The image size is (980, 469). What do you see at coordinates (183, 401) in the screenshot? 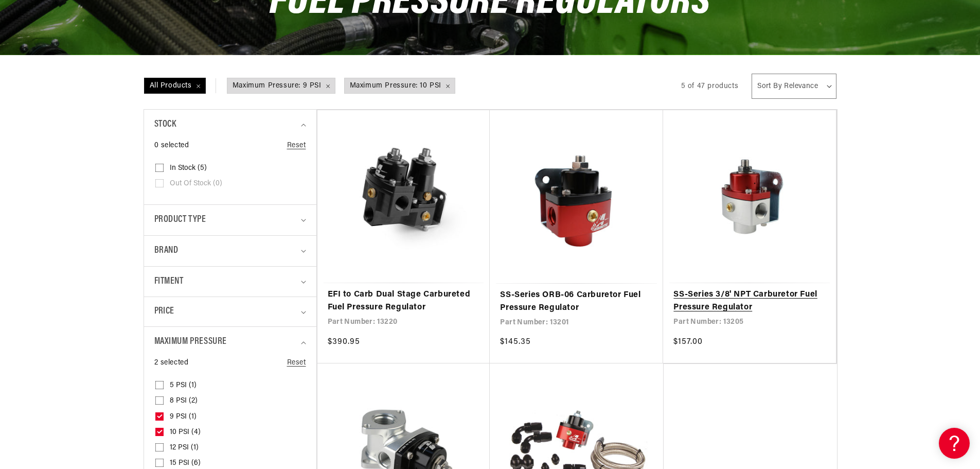
I see `span: 8 PSI (2)` at bounding box center [183, 401].